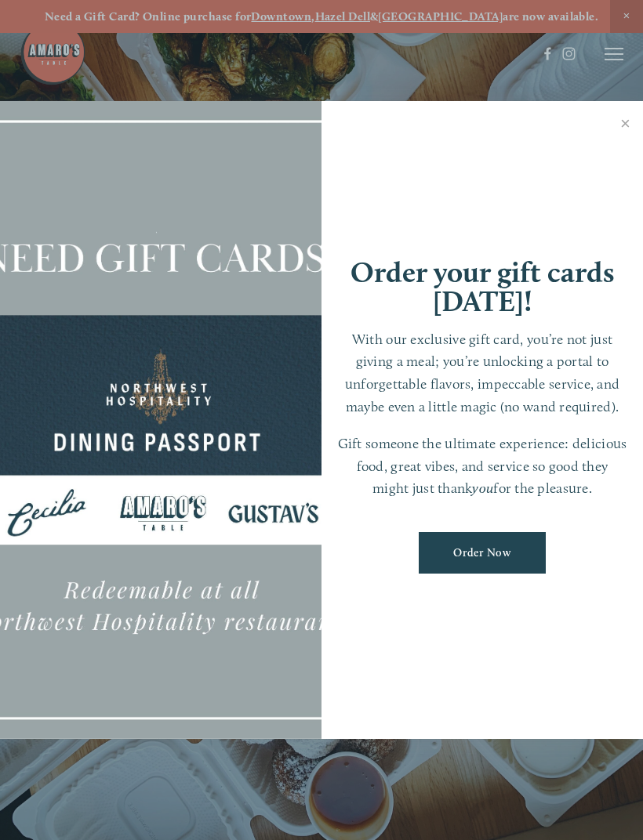 This screenshot has width=643, height=840. Describe the element at coordinates (482, 488) in the screenshot. I see `em: you` at that location.